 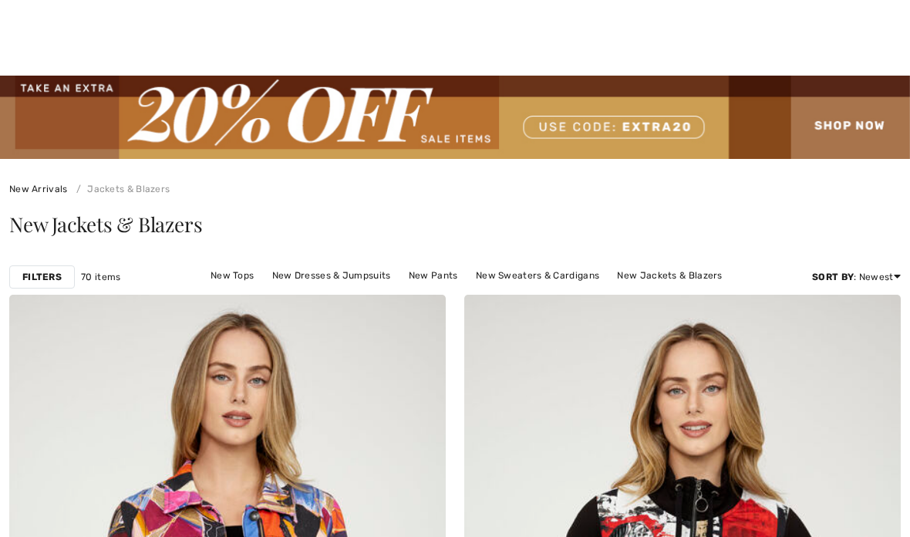 What do you see at coordinates (500, 296) in the screenshot?
I see `a: New Outerwear` at bounding box center [500, 296].